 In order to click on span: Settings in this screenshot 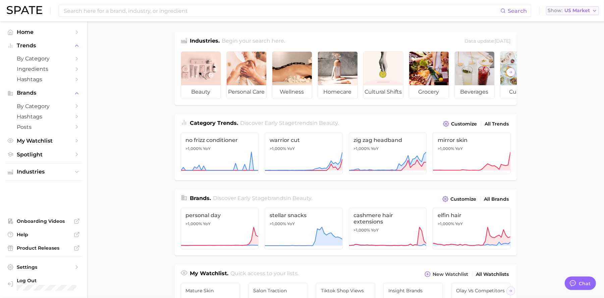, I will do `click(44, 267)`.